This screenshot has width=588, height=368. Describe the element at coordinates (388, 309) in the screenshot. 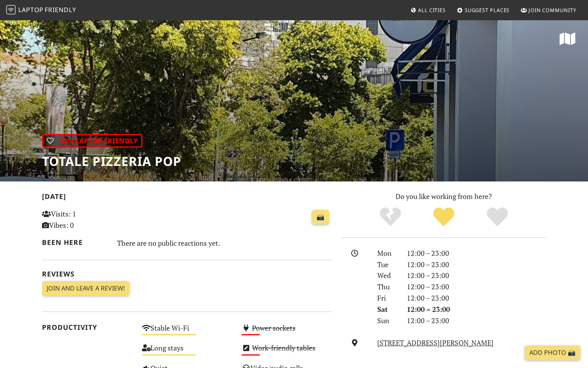

I see `div: Sat` at that location.